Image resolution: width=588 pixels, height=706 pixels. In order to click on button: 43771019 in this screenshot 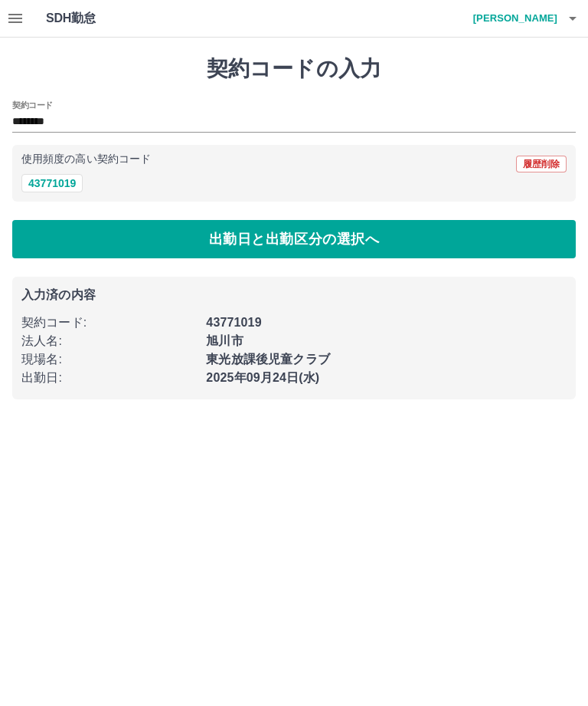, I will do `click(52, 183)`.